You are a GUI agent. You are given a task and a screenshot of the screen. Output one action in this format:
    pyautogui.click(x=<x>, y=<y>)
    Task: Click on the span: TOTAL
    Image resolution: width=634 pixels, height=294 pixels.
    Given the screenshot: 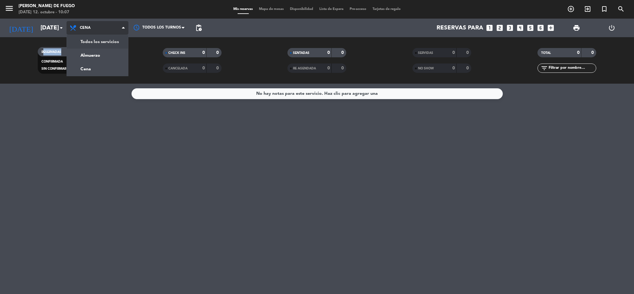 What is the action you would take?
    pyautogui.click(x=546, y=53)
    